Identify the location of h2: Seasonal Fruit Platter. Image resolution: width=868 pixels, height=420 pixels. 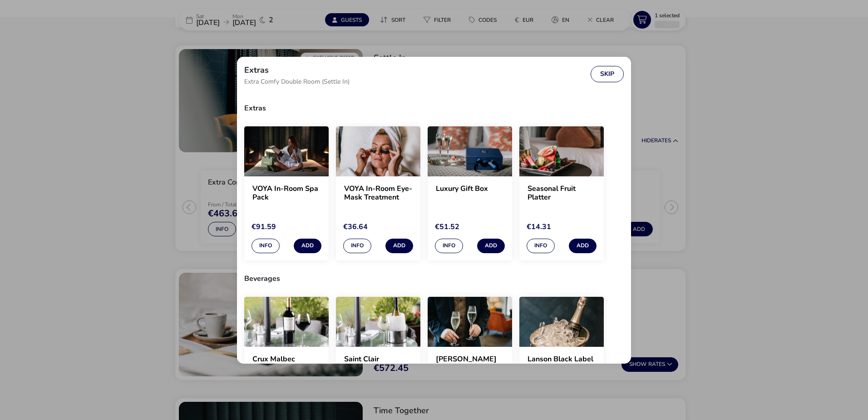
(562, 193).